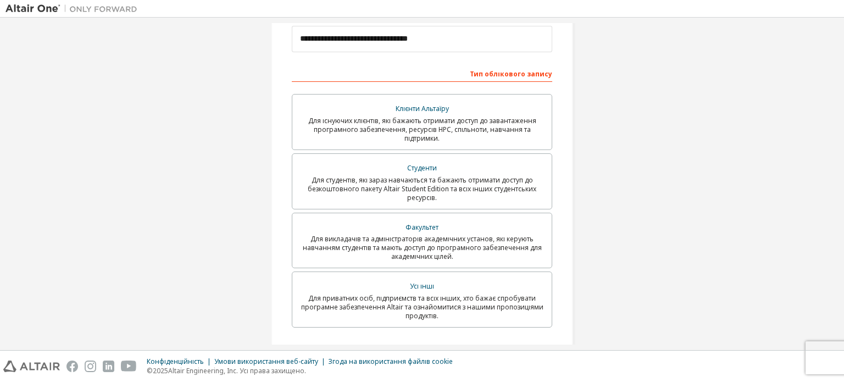  What do you see at coordinates (422, 286) in the screenshot?
I see `font: Усі інші` at bounding box center [422, 286].